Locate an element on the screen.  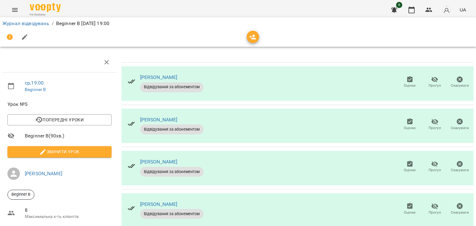
div: Beginner B is located at coordinates (21, 195).